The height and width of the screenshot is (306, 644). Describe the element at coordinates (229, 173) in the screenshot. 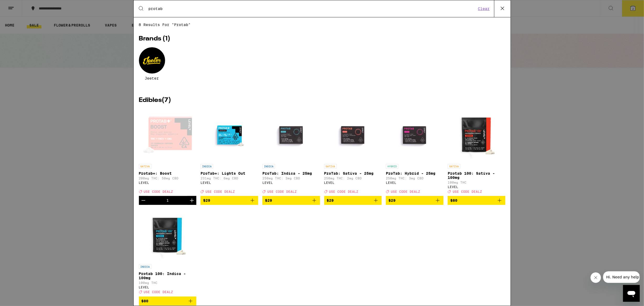

I see `p: ProTab+: Lights Out` at that location.